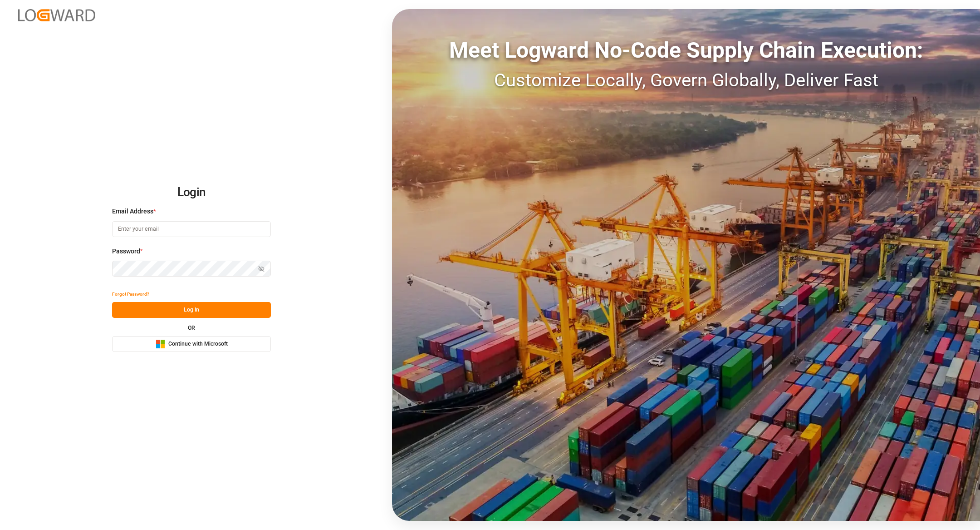 This screenshot has width=980, height=530. I want to click on div: Meet Logward No-Code Supply Chain Execution:, so click(686, 51).